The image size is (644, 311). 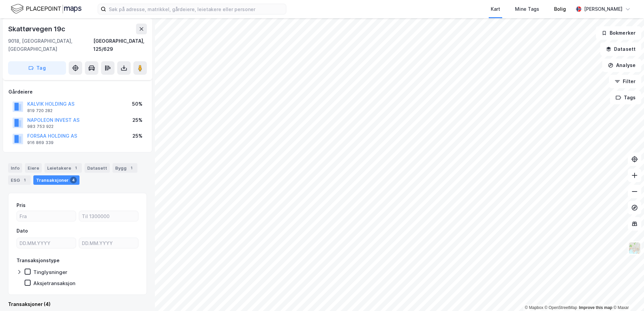 I want to click on input: Søk på adresse, matrikkel, gårdeiere, leietakere eller personer, so click(x=196, y=9).